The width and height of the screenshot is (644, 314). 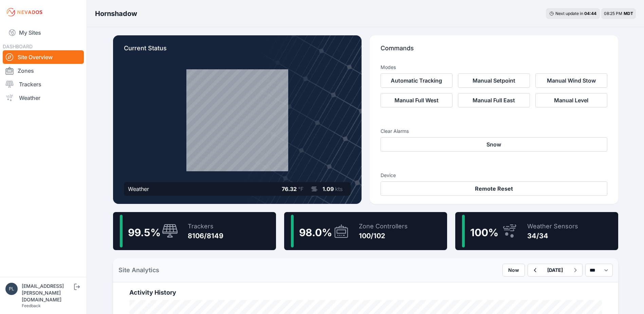 What do you see at coordinates (18, 46) in the screenshot?
I see `span: DASHBOARD` at bounding box center [18, 46].